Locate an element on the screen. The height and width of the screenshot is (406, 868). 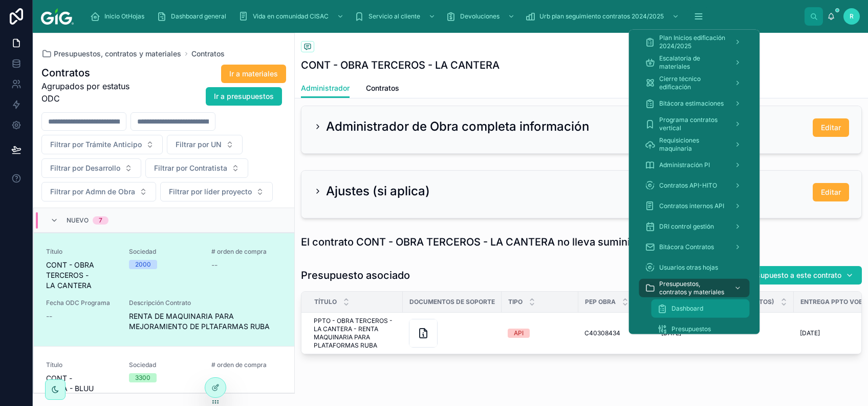
h1: El contrato CONT - OBRA TERCEROS - LA CANTERA no lleva suministro de materiales is located at coordinates (509, 242).